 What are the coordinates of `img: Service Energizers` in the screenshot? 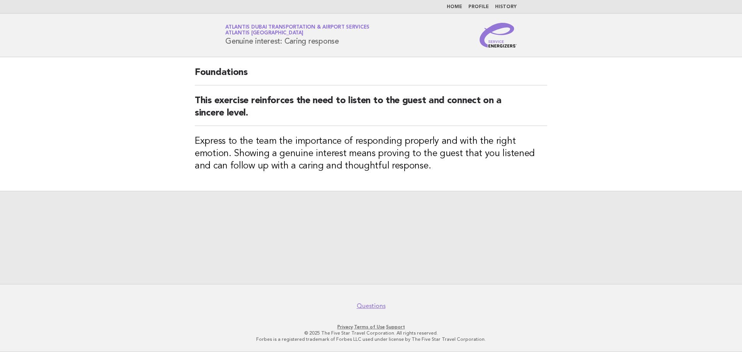 It's located at (498, 35).